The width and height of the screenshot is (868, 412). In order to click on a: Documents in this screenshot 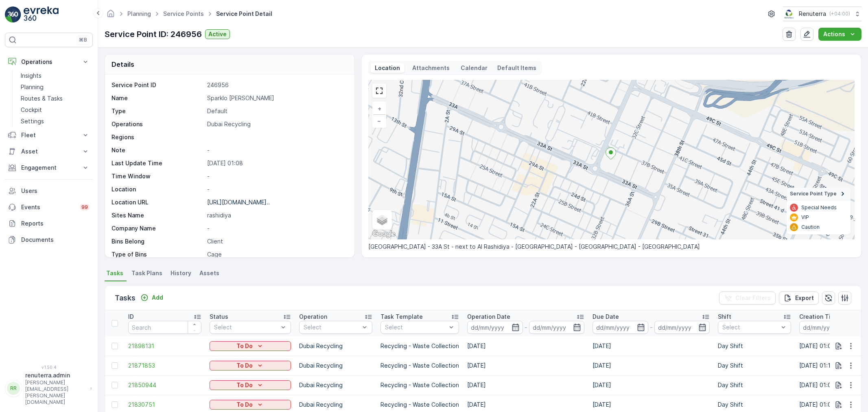, I will do `click(49, 240)`.